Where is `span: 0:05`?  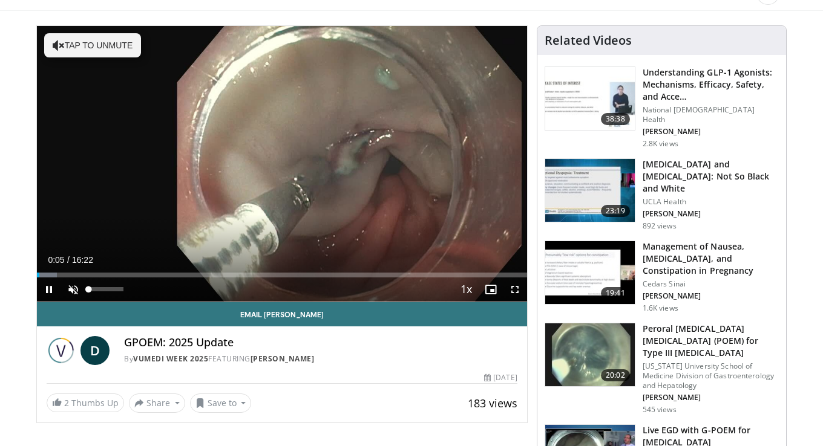 span: 0:05 is located at coordinates (56, 260).